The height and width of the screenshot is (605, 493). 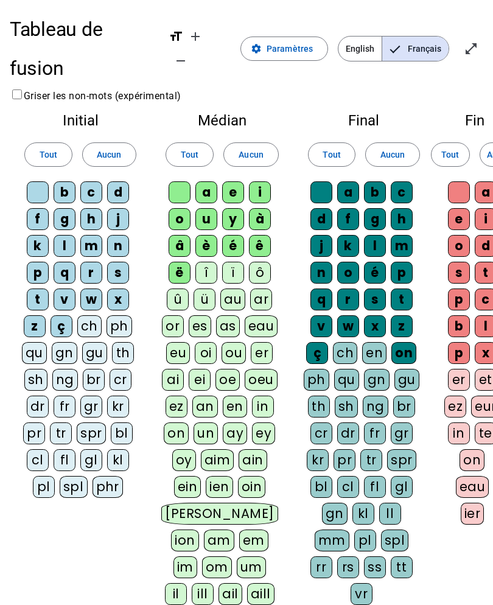 I want to click on span: Aucun, so click(x=251, y=155).